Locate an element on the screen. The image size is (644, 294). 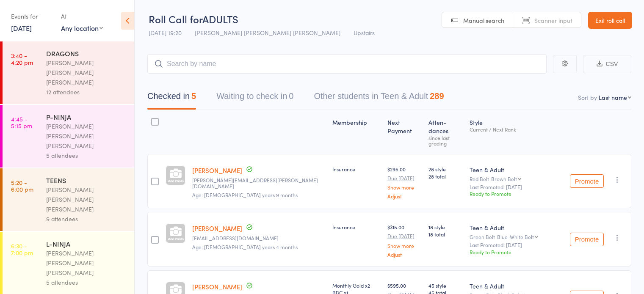
span: Manual search is located at coordinates (483, 20).